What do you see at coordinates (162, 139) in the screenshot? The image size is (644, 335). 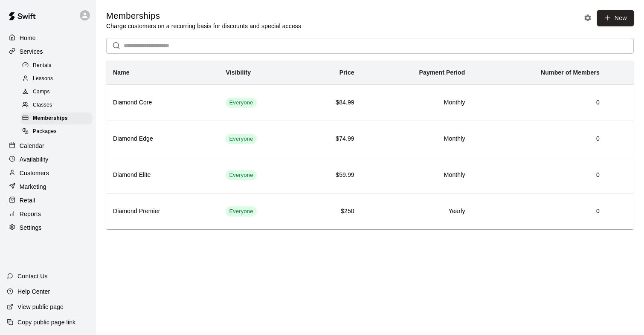 I see `h6: Diamond Edge` at bounding box center [162, 139].